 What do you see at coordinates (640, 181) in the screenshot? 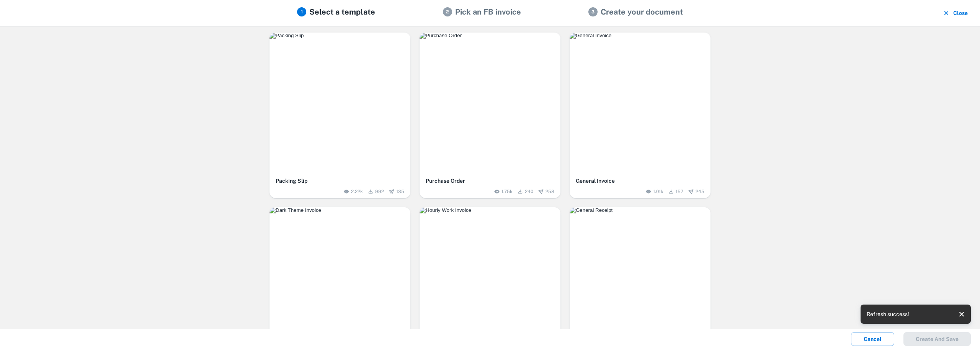
I see `h6: General Invoice` at bounding box center [640, 181].